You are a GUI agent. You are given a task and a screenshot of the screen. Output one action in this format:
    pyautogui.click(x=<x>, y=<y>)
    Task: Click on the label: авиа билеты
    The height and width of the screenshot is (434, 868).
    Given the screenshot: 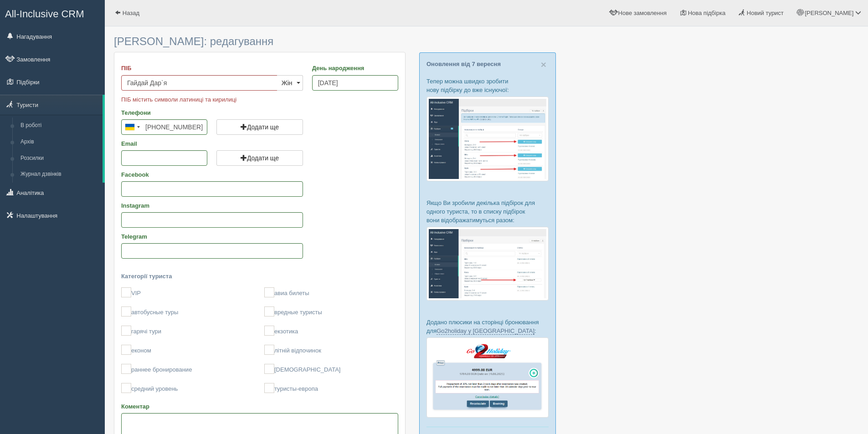 What is the action you would take?
    pyautogui.click(x=331, y=292)
    